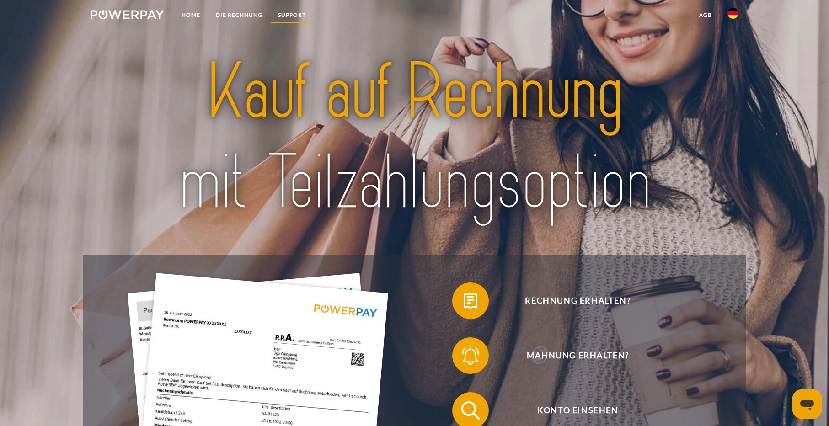  I want to click on a: Home, so click(191, 15).